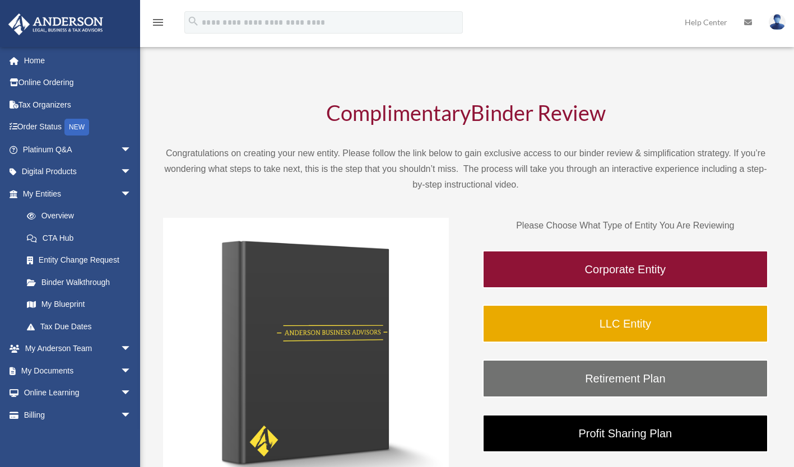 This screenshot has width=794, height=467. Describe the element at coordinates (625, 434) in the screenshot. I see `a: Profit Sharing Plan` at that location.